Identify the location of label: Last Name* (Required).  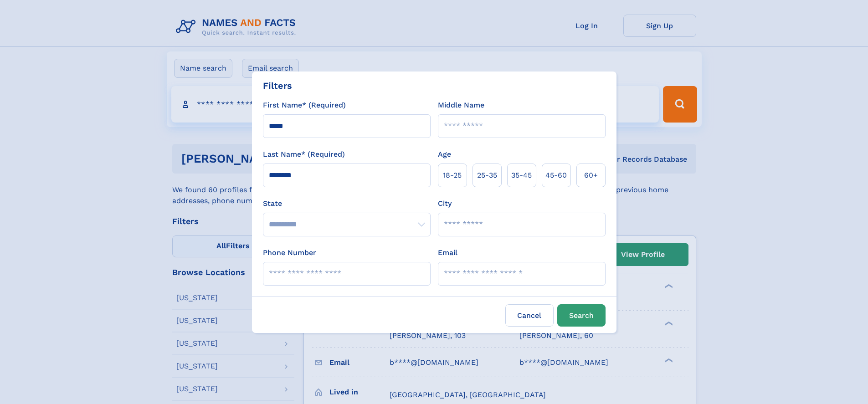
(304, 154).